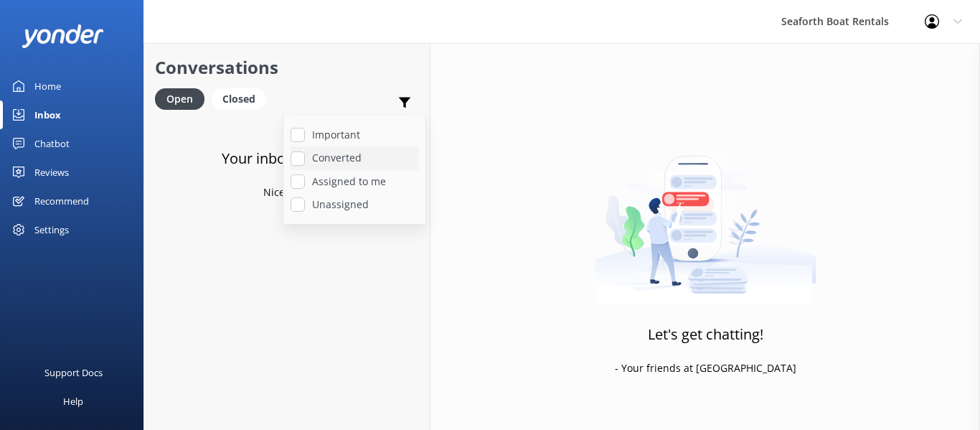 The width and height of the screenshot is (980, 430). I want to click on label: Assigned to me, so click(354, 181).